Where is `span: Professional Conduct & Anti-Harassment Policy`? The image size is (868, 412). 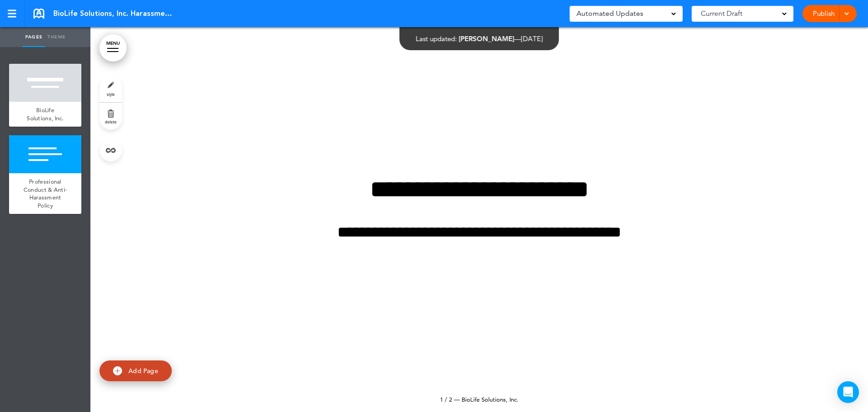
span: Professional Conduct & Anti-Harassment Policy is located at coordinates (45, 193).